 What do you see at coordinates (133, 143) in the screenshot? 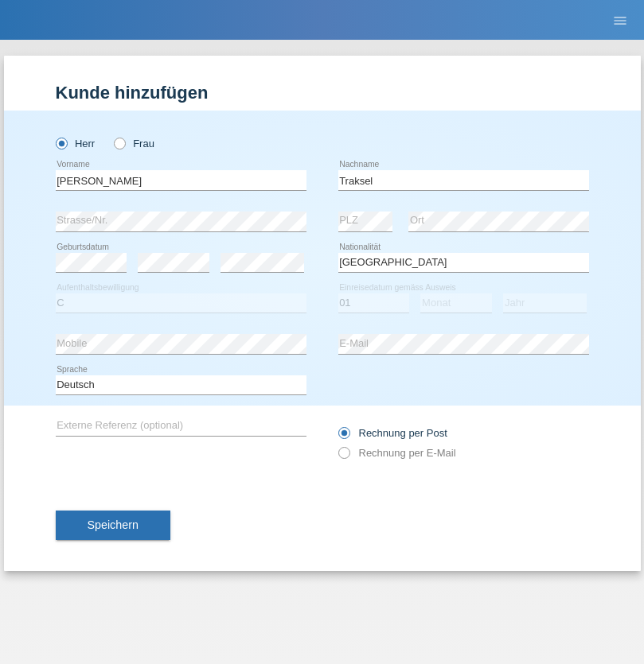
I see `label: Frau` at bounding box center [133, 143].